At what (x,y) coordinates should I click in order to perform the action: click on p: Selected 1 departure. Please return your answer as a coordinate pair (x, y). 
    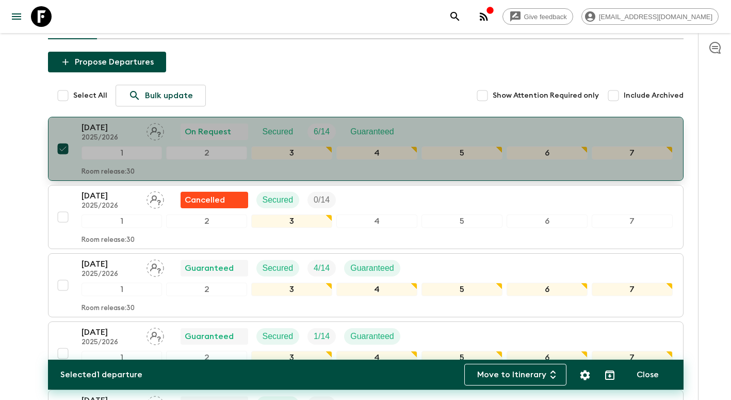
    Looking at the image, I should click on (101, 374).